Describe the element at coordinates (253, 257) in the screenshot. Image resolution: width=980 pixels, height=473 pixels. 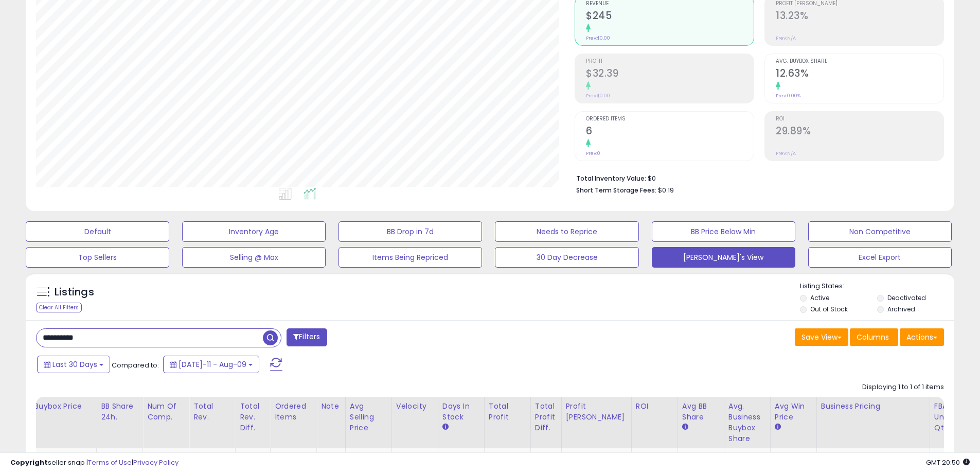
I see `button: Selling @ Max` at that location.